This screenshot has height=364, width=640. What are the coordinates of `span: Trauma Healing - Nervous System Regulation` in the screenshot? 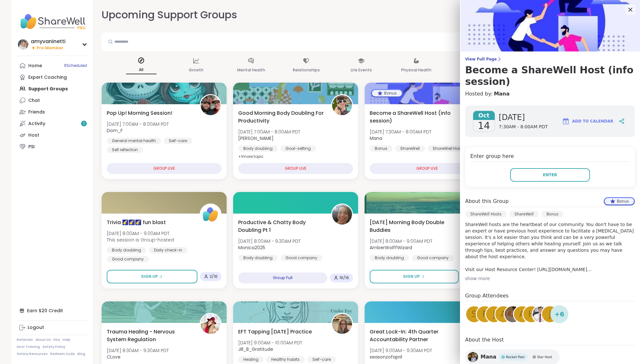 It's located at (149, 336).